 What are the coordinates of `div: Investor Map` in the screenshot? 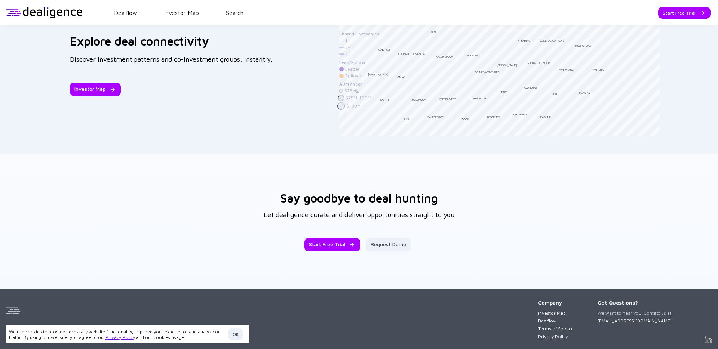 It's located at (95, 89).